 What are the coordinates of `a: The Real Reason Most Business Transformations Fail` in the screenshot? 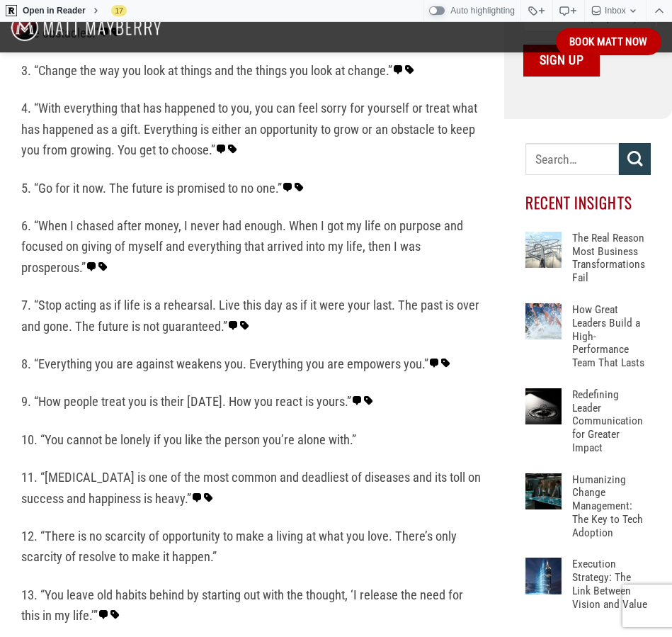 It's located at (611, 258).